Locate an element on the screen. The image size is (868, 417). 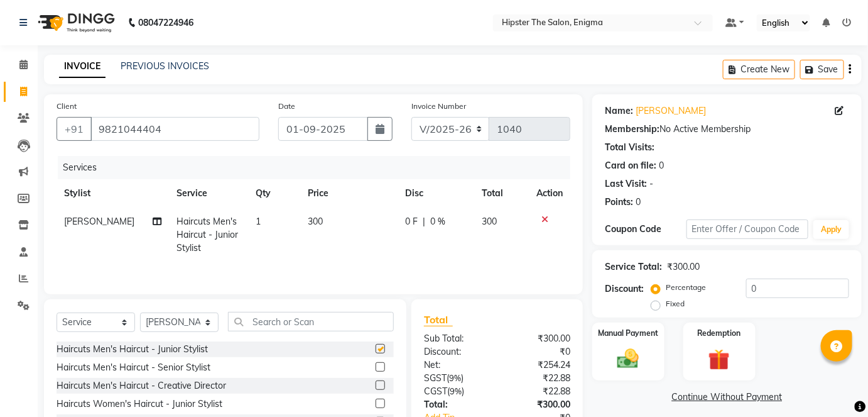
div: Points: is located at coordinates (618, 202).